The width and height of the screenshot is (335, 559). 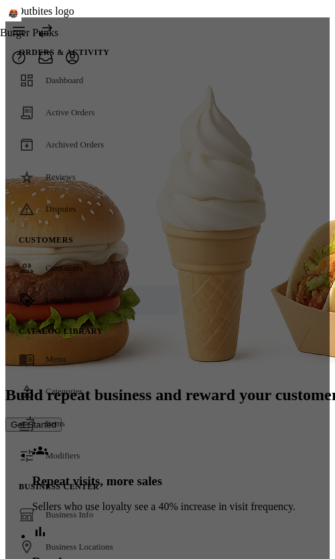 I want to click on a: Active Orders, so click(x=94, y=113).